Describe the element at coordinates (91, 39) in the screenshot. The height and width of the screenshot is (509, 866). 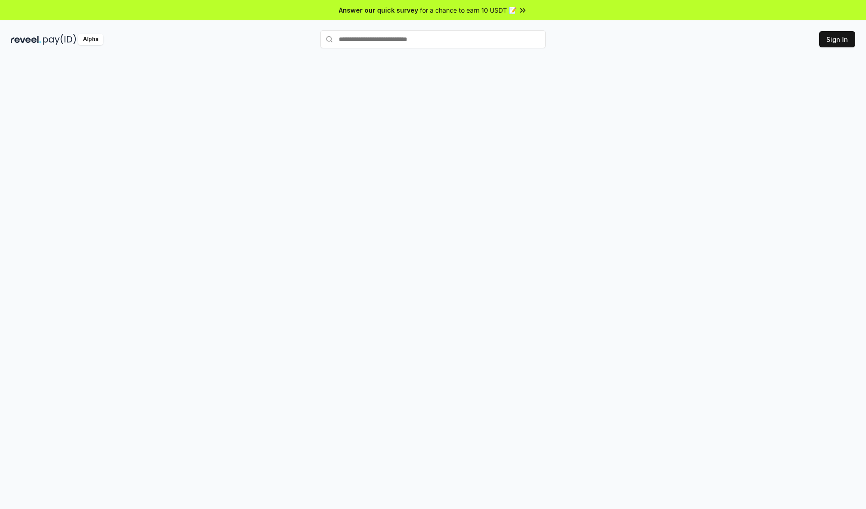
I see `div: Alpha` at that location.